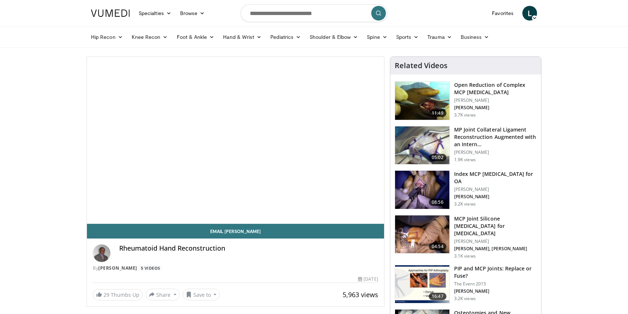 Image resolution: width=628 pixels, height=314 pixels. I want to click on p: The Event 2015, so click(495, 284).